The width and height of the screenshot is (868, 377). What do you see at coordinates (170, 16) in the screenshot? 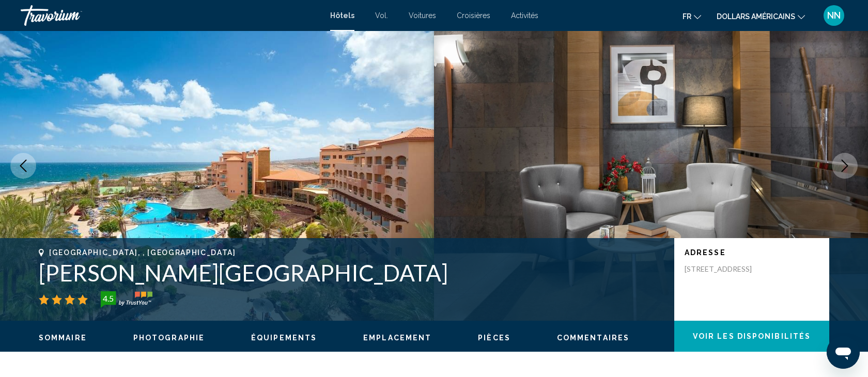
I see `a: Travorium` at bounding box center [170, 16].